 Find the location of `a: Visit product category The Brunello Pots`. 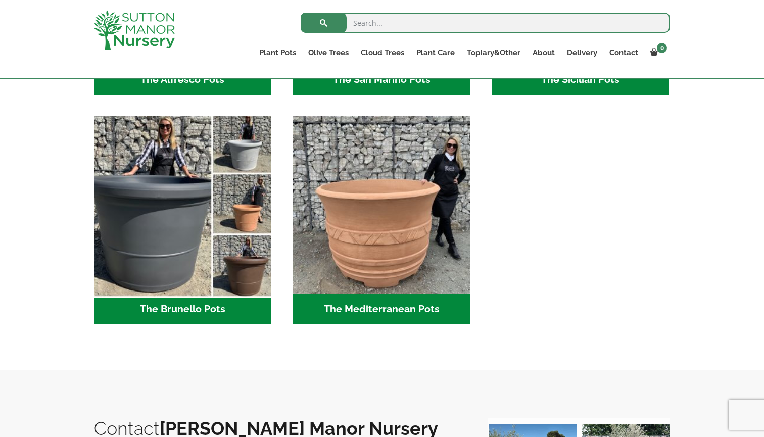

a: Visit product category The Brunello Pots is located at coordinates (182, 220).